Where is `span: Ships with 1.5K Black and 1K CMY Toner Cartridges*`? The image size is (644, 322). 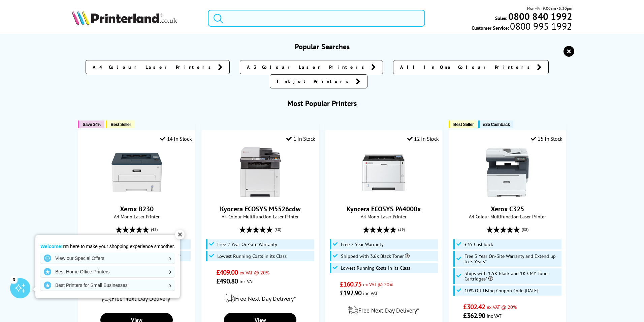 span: Ships with 1.5K Black and 1K CMY Toner Cartridges* is located at coordinates (512, 276).